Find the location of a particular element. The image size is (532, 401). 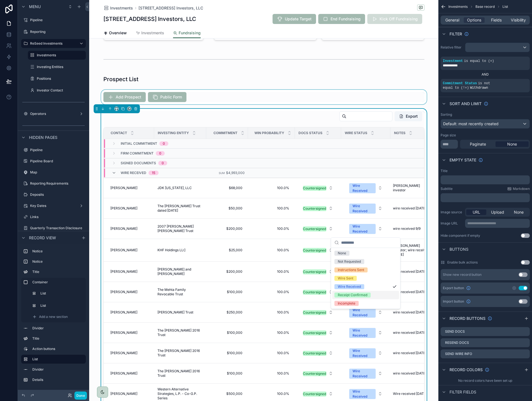

a: ReSeed Investments is located at coordinates (54, 44).